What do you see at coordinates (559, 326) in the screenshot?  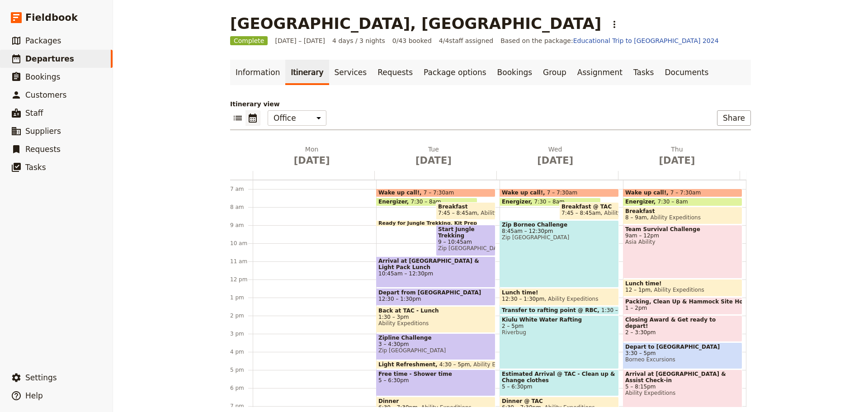 I see `span: 2 – 5pm` at bounding box center [559, 326].